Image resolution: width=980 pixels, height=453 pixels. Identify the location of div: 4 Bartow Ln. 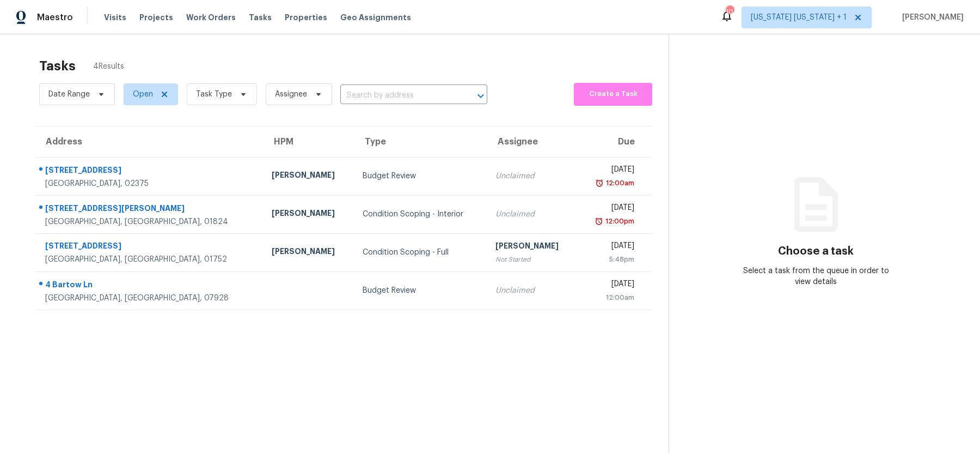
(149, 285).